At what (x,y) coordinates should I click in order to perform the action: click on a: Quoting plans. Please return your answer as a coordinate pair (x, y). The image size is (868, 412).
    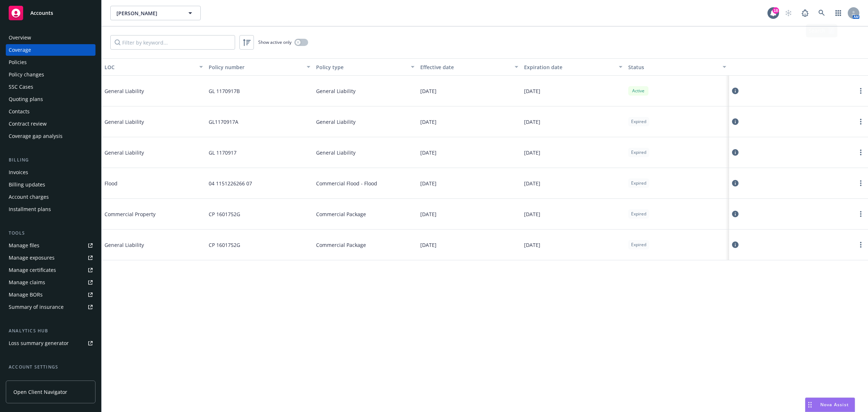
    Looking at the image, I should click on (51, 99).